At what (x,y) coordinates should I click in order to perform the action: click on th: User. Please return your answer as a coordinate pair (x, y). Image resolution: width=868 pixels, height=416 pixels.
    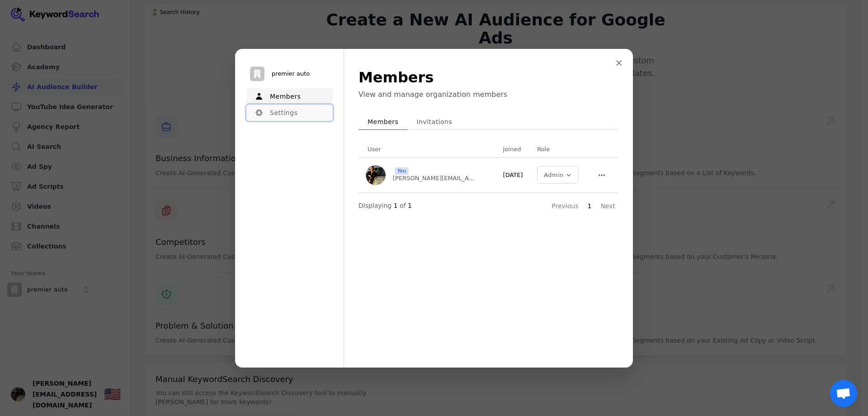
    Looking at the image, I should click on (429, 152).